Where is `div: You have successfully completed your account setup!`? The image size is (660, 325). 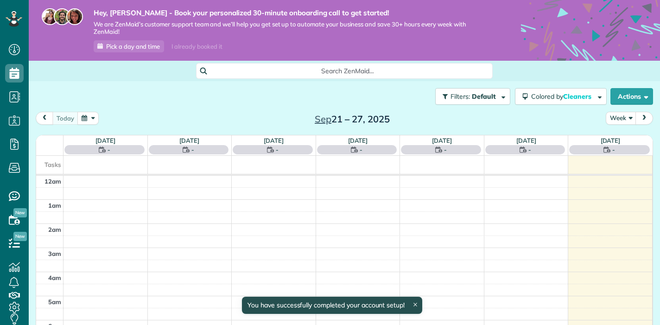
div: You have successfully completed your account setup! is located at coordinates (332, 305).